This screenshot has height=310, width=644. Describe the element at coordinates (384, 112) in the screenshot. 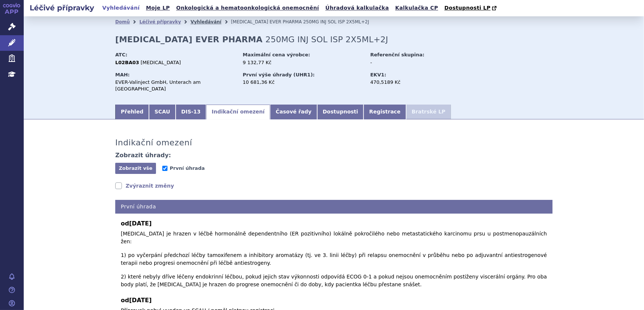

I see `a: Registrace` at that location.